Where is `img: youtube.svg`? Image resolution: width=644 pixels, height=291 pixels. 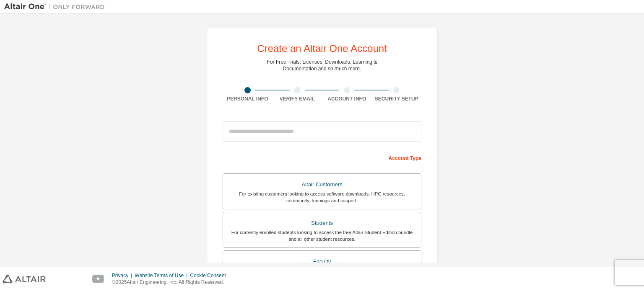
img: youtube.svg is located at coordinates (98, 279).